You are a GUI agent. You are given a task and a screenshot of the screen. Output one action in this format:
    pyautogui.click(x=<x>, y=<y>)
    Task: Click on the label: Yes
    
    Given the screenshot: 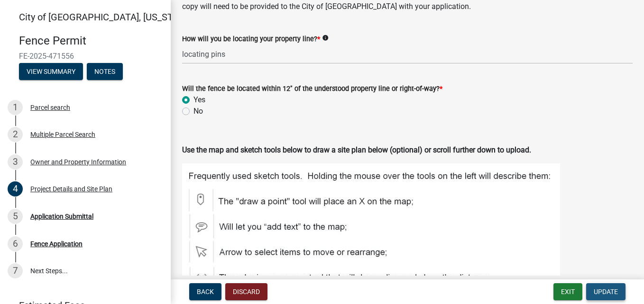 What is the action you would take?
    pyautogui.click(x=199, y=100)
    